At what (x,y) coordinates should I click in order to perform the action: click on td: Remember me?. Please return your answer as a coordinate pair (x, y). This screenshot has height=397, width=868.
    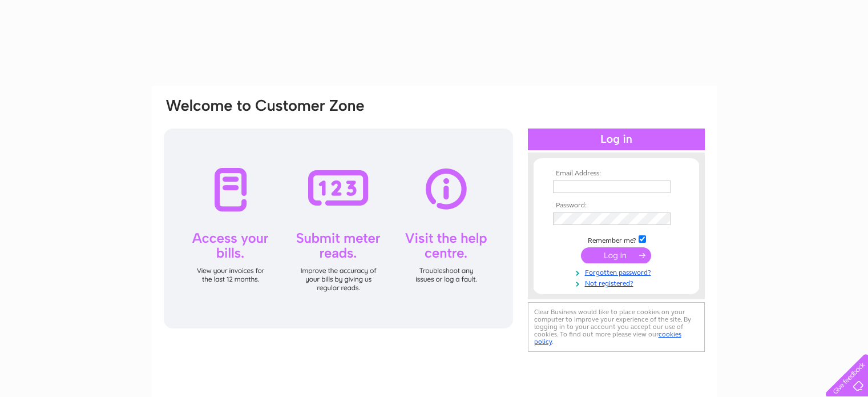
    Looking at the image, I should click on (616, 239).